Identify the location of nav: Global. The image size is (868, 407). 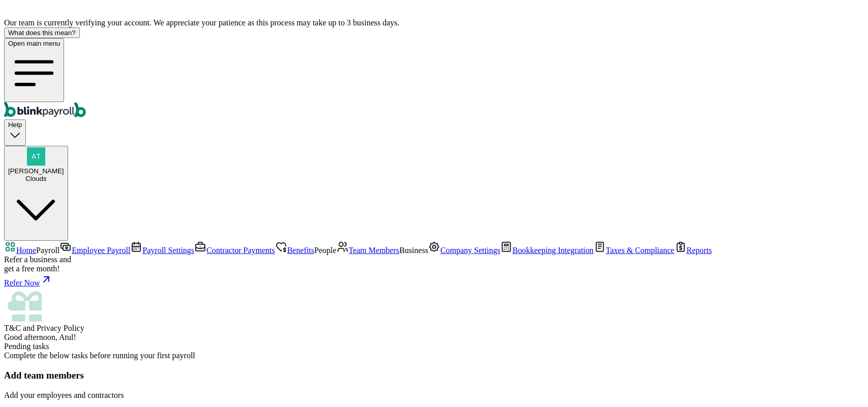
(434, 79).